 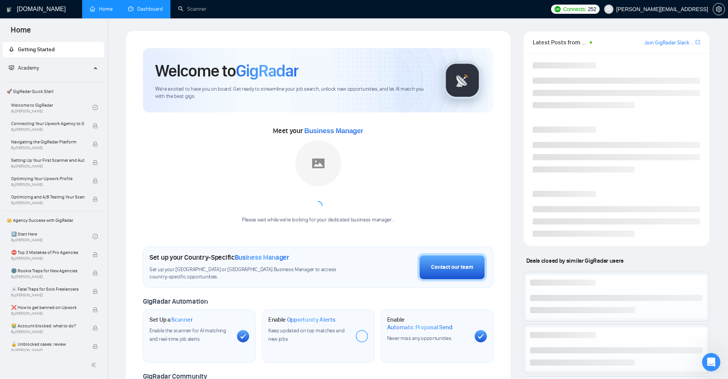 I want to click on img: gigradar-logo.png, so click(x=462, y=80).